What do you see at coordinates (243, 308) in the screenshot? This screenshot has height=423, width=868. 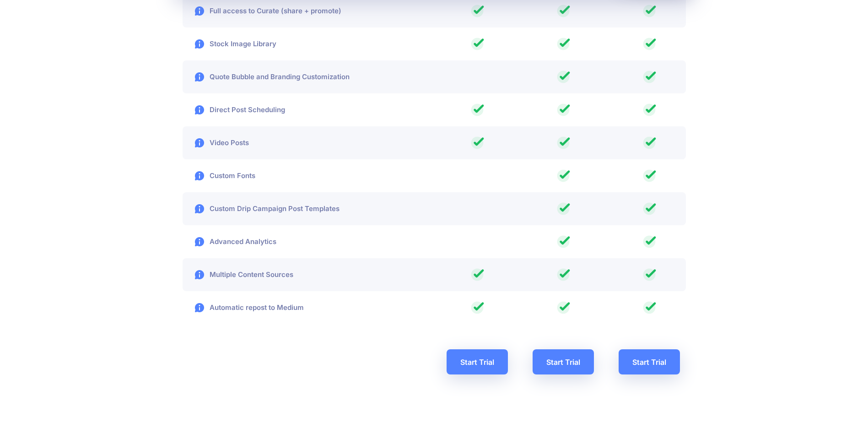 I see `p: Automatic repost to Medium` at bounding box center [243, 308].